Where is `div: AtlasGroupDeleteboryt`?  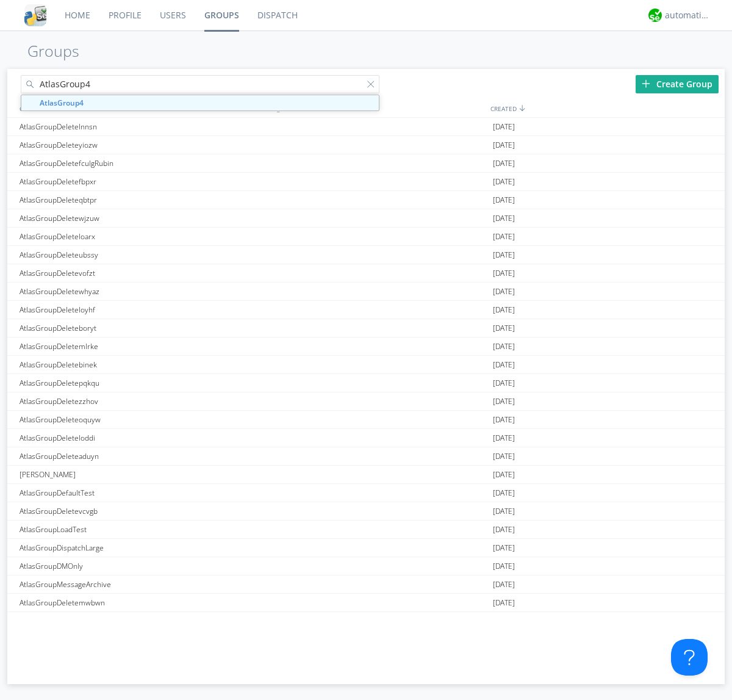 div: AtlasGroupDeleteboryt is located at coordinates (134, 328).